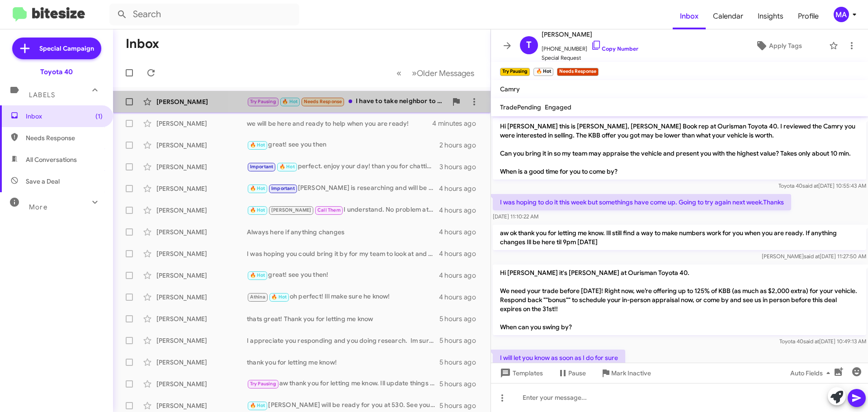 The height and width of the screenshot is (412, 868). What do you see at coordinates (65, 116) in the screenshot?
I see `span: Inbox` at bounding box center [65, 116].